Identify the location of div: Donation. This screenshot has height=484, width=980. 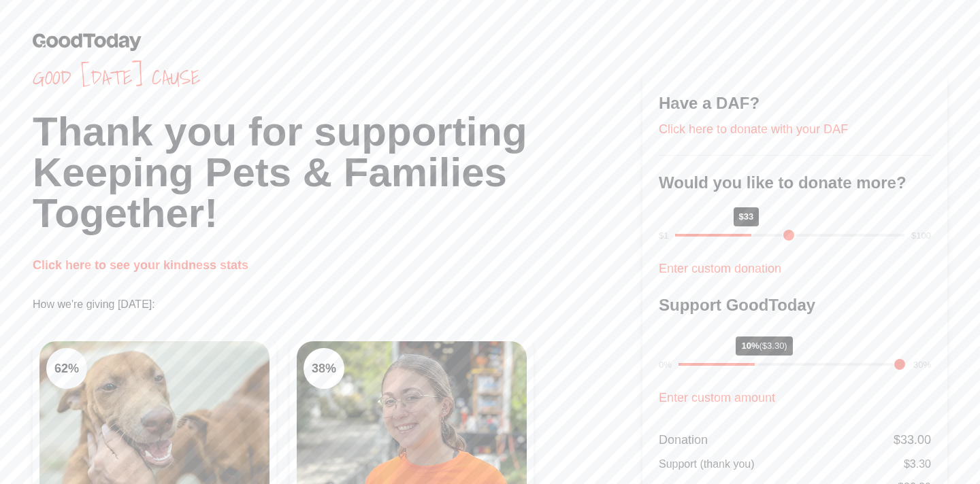
(683, 440).